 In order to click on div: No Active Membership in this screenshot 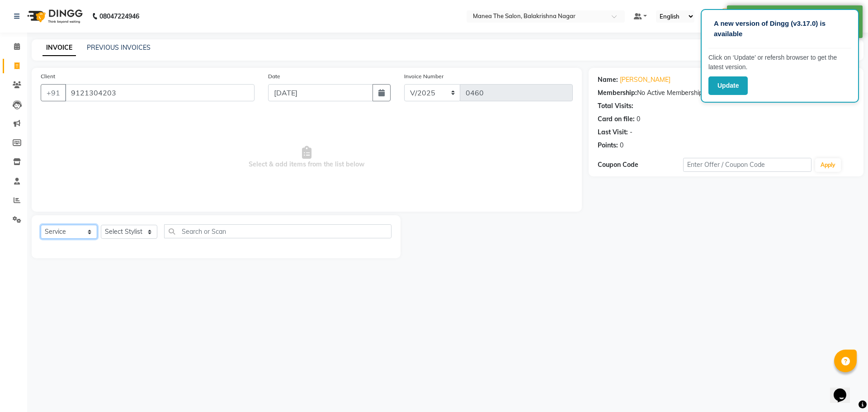, I will do `click(726, 92)`.